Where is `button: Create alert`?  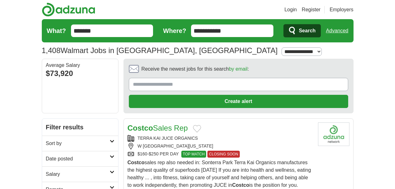
button: Create alert is located at coordinates (239, 102).